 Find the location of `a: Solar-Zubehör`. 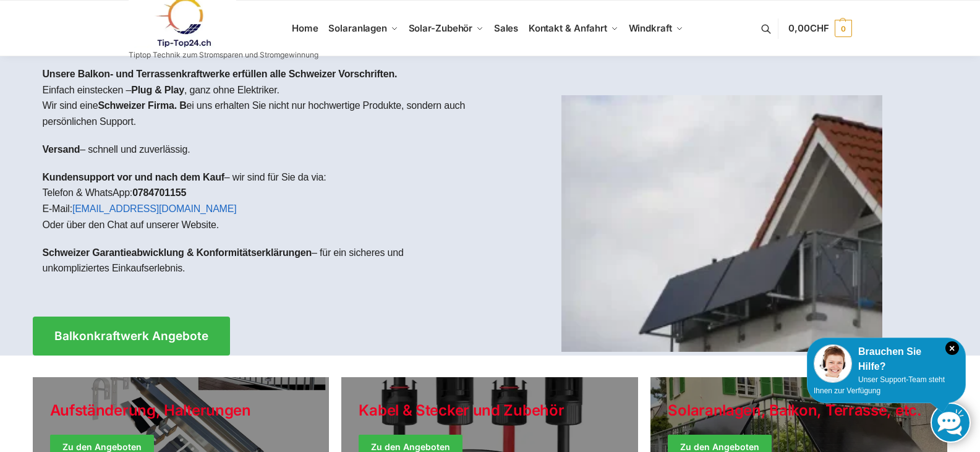

a: Solar-Zubehör is located at coordinates (446, 28).